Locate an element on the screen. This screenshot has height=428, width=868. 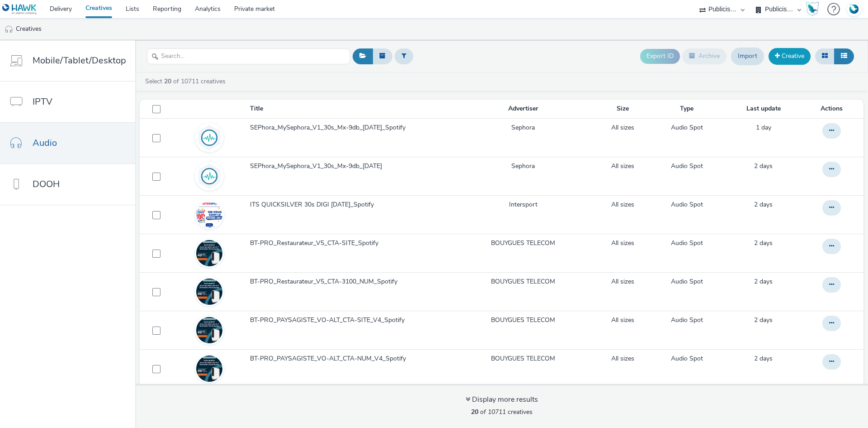
span: BT-PRO_PAYSAGISTE_VO-ALT_CTA-SITE_V4_Spotify is located at coordinates (329, 320).